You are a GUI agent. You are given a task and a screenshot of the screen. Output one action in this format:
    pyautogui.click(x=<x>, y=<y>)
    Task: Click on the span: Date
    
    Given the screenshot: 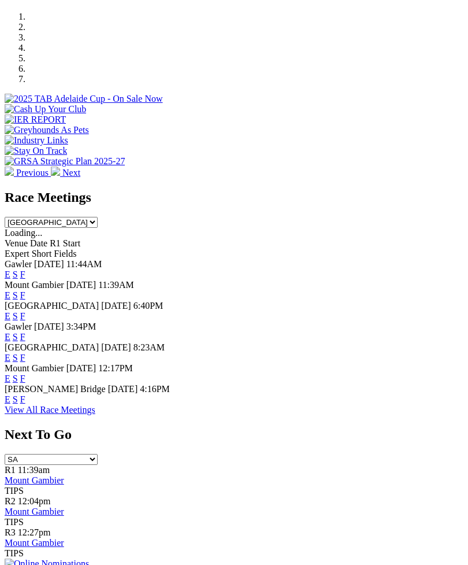 What is the action you would take?
    pyautogui.click(x=39, y=243)
    